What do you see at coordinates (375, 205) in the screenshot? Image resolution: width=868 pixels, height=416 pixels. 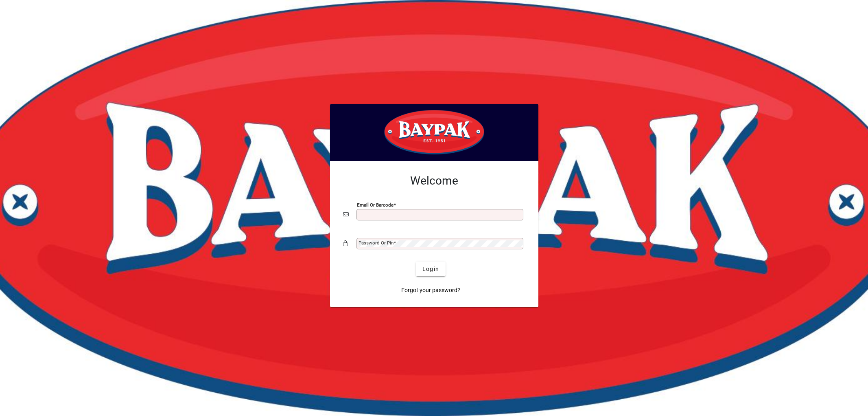 I see `mat-label: Email or Barcode` at bounding box center [375, 205].